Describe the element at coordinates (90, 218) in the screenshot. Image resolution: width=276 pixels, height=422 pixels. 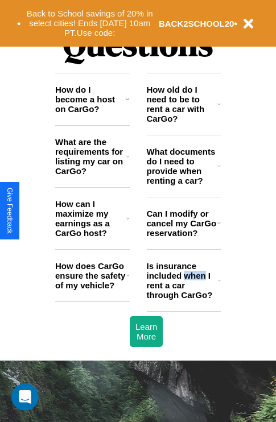
I see `h3: How can I maximize my earnings as a CarGo host?` at that location.